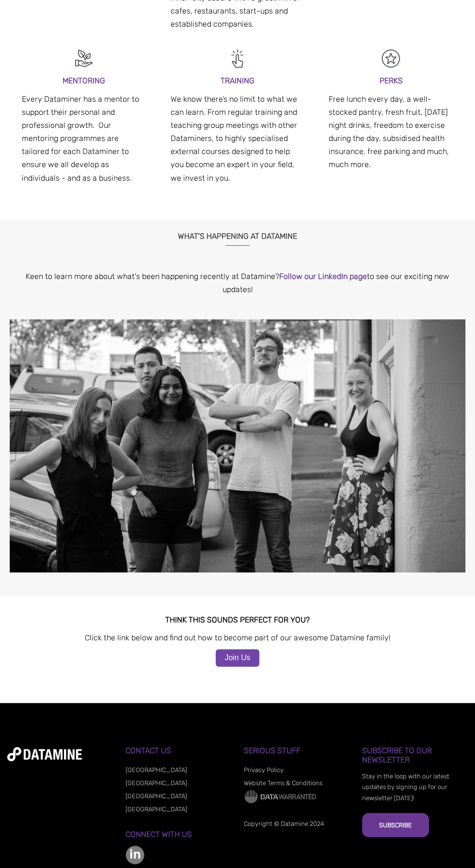  What do you see at coordinates (323, 276) in the screenshot?
I see `a: Follow our LinkedIn page` at bounding box center [323, 276].